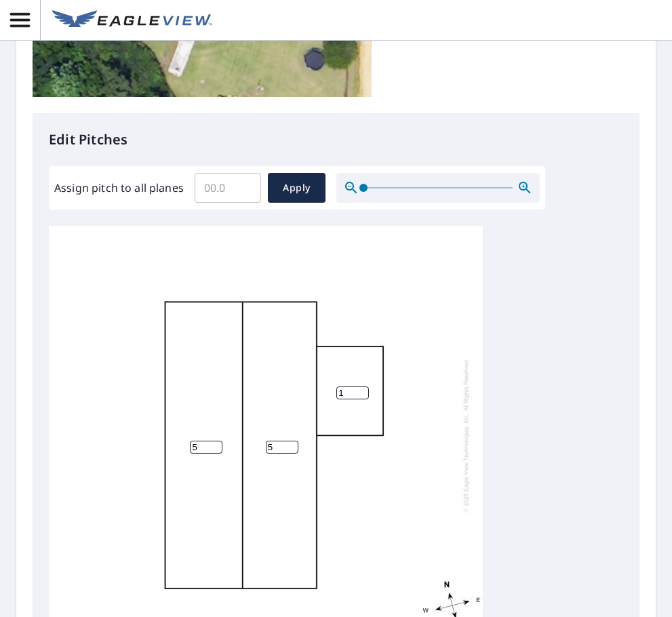  Describe the element at coordinates (336, 139) in the screenshot. I see `p: Edit Pitches` at that location.